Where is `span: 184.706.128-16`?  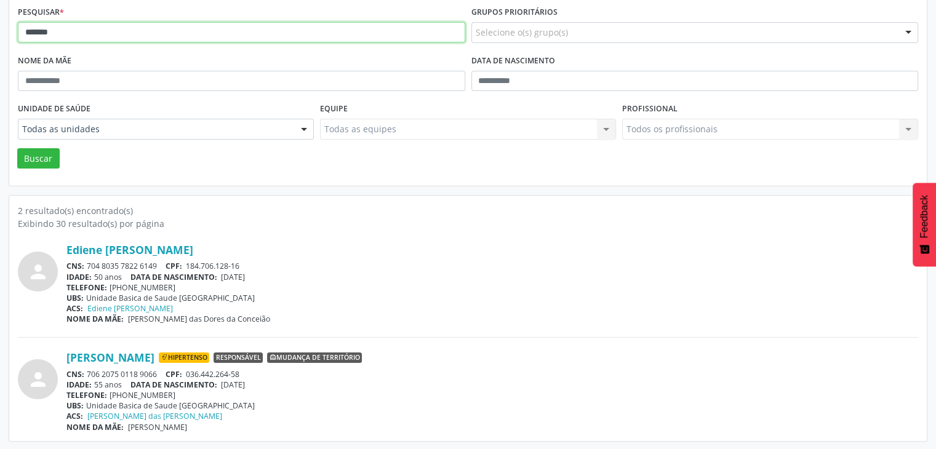
span: 184.706.128-16 is located at coordinates (212, 266).